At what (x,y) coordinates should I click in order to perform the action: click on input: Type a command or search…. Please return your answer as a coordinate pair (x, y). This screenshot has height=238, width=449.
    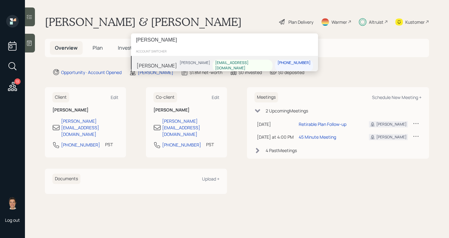
    Looking at the image, I should click on (225, 40).